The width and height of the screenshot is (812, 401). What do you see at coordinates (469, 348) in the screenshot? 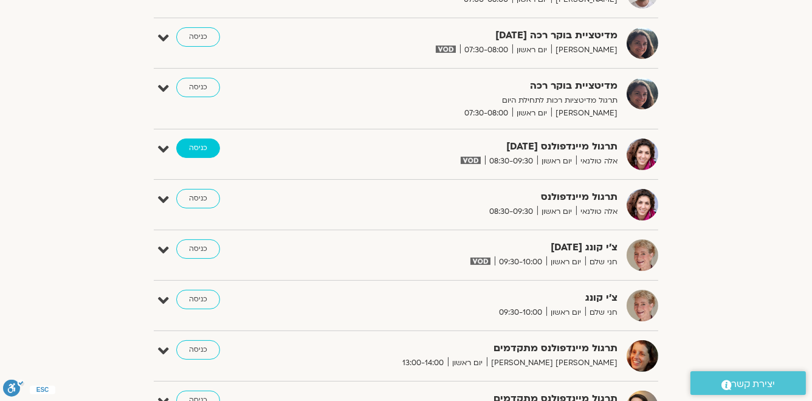
I see `strong: תרגול מיינדפולנס מתקדמים` at bounding box center [469, 348].